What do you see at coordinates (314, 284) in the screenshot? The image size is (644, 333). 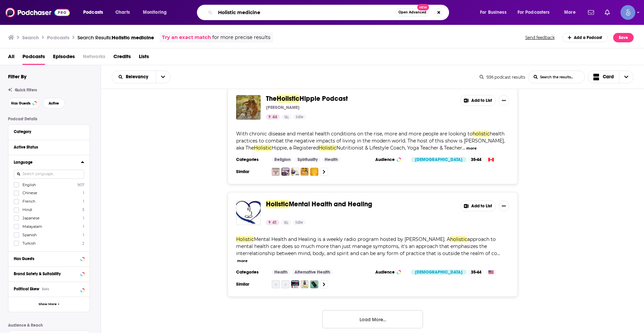 I see `img: RECOVERY MODE PODCAST` at bounding box center [314, 284].